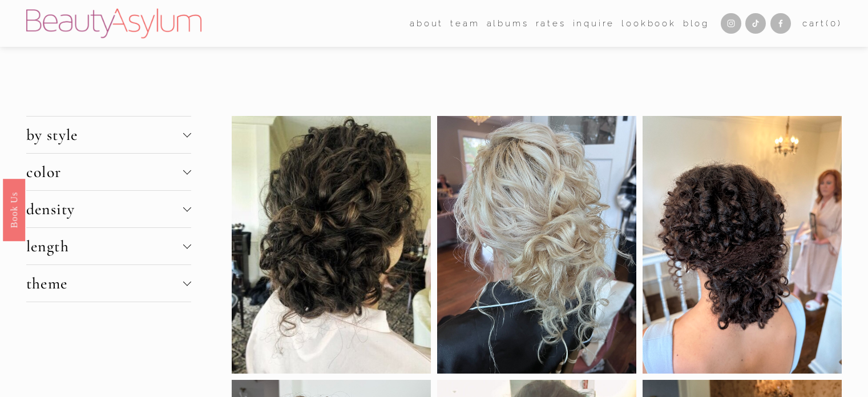 This screenshot has width=868, height=397. I want to click on a: Instagram, so click(731, 24).